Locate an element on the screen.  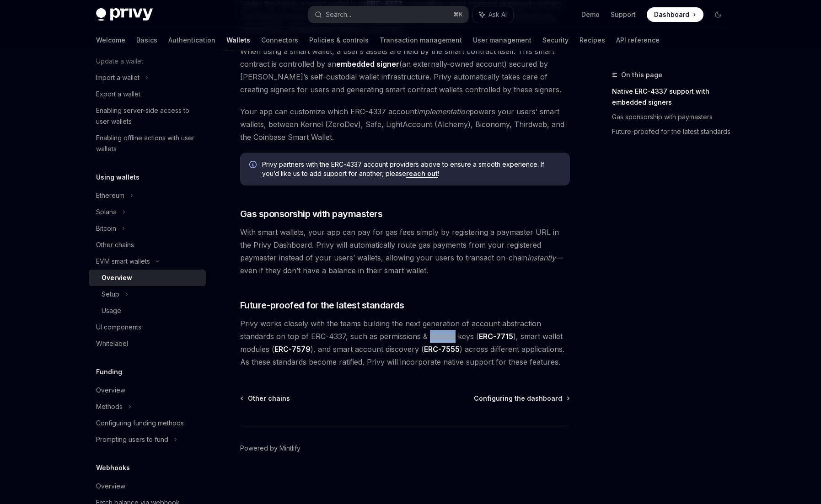
span: Ask AI is located at coordinates (498, 15).